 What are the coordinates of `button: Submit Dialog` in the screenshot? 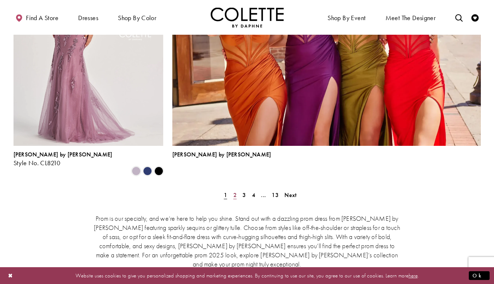 It's located at (479, 275).